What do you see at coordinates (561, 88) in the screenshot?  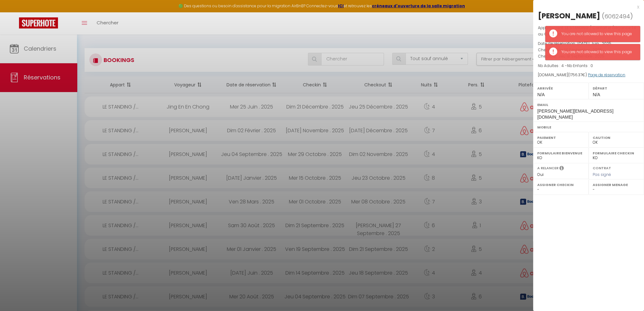 I see `label: Arrivée` at bounding box center [561, 88].